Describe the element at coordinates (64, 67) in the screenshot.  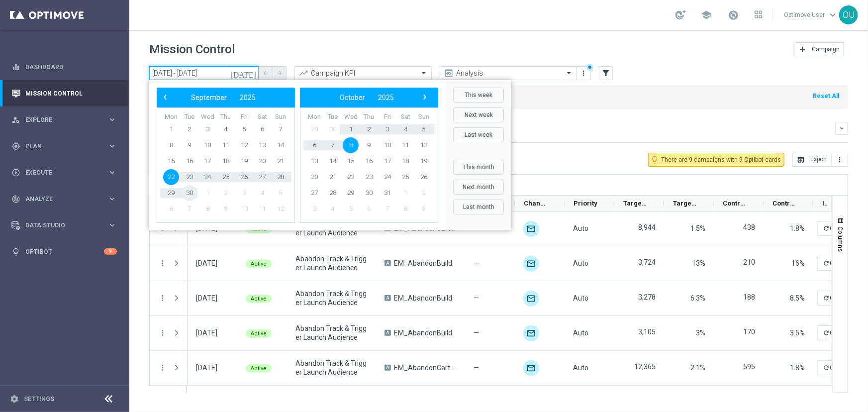
I see `div: equalizer Dashboard` at that location.